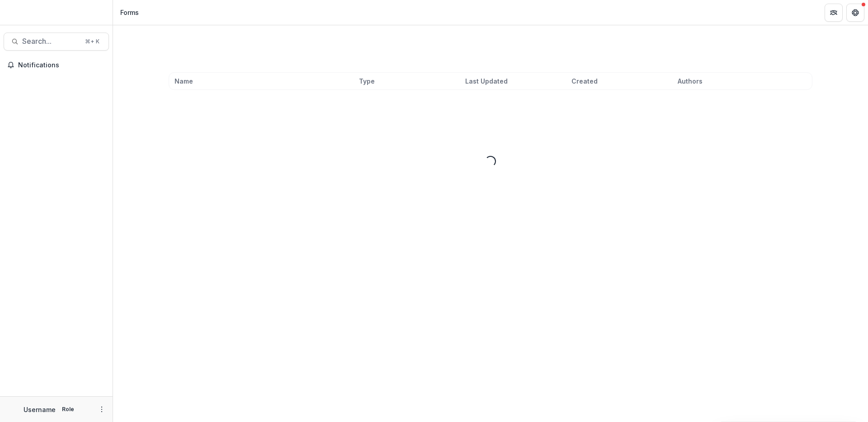 Image resolution: width=868 pixels, height=422 pixels. Describe the element at coordinates (56, 65) in the screenshot. I see `button: Notifications` at that location.